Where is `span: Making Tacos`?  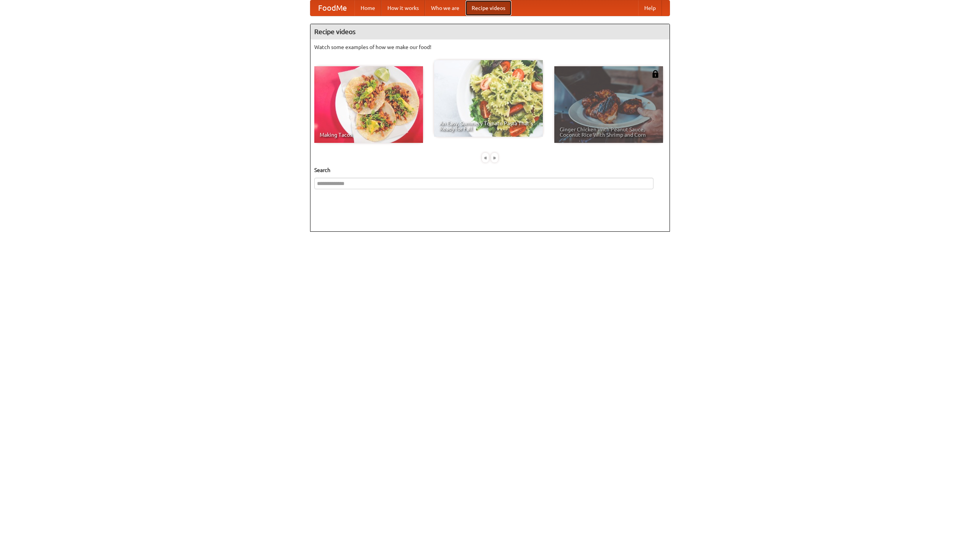 span: Making Tacos is located at coordinates (369, 135).